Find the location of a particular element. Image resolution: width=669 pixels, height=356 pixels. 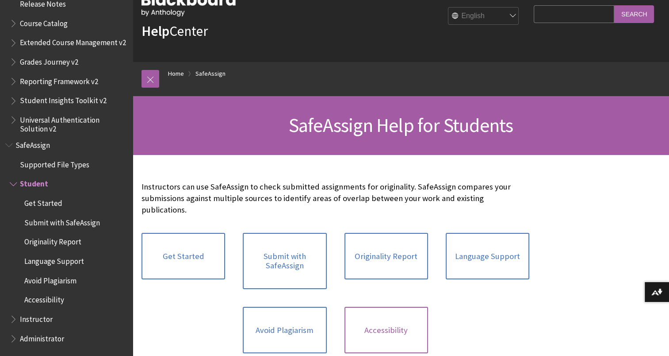

span: Originality Report is located at coordinates (53, 240).